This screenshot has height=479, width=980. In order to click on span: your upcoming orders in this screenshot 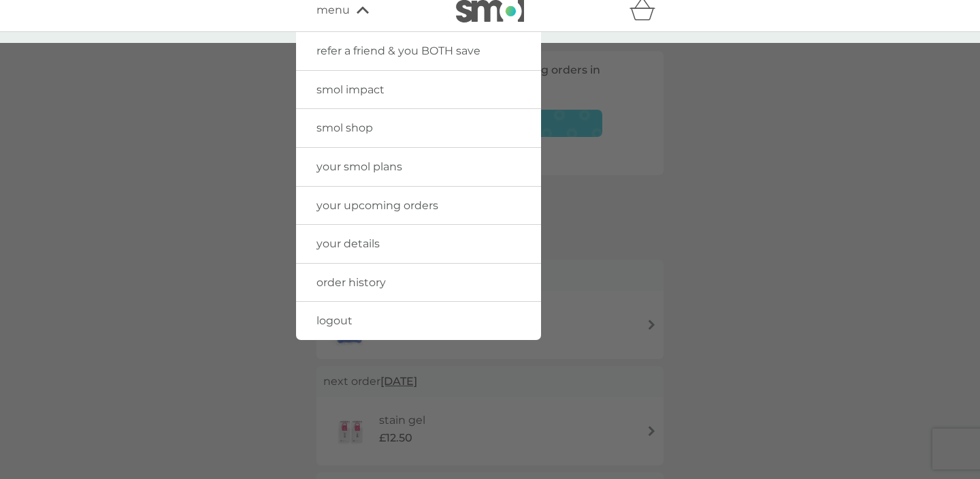, I will do `click(377, 205)`.